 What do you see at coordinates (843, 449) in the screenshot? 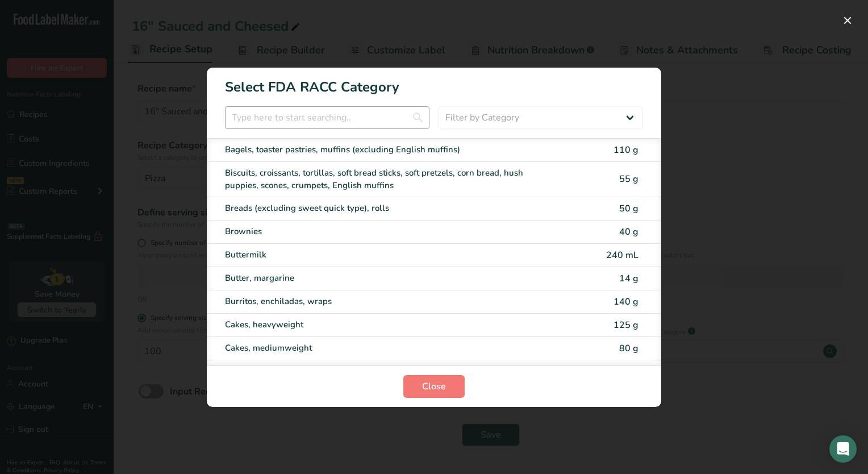
I see `div: Open Intercom Messenger` at bounding box center [843, 449].